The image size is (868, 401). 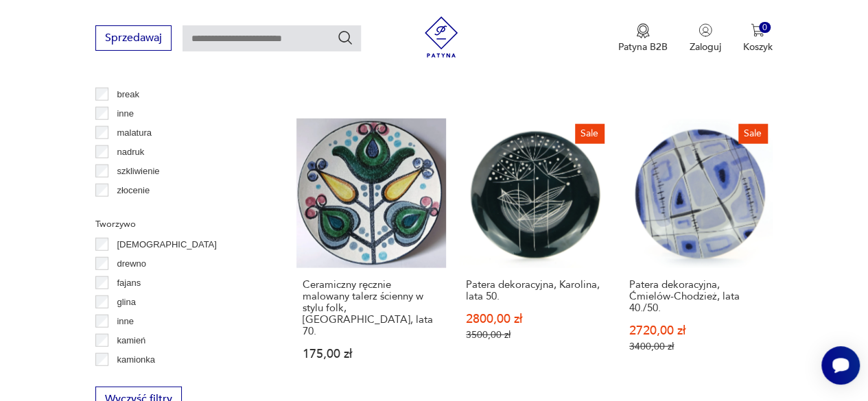 I want to click on p: glina, so click(x=126, y=302).